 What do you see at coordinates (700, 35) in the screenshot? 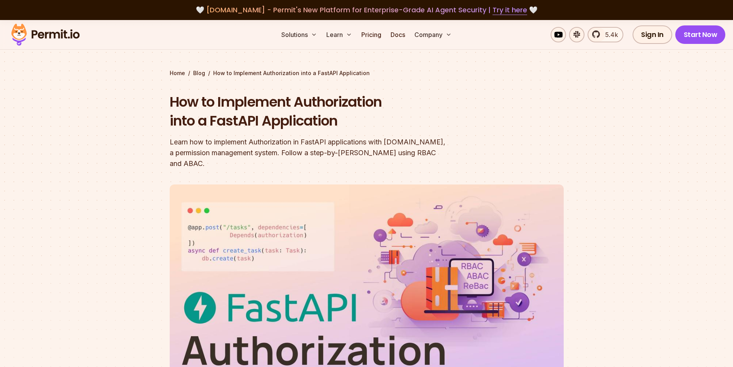
I see `a: Start Now` at bounding box center [700, 35].